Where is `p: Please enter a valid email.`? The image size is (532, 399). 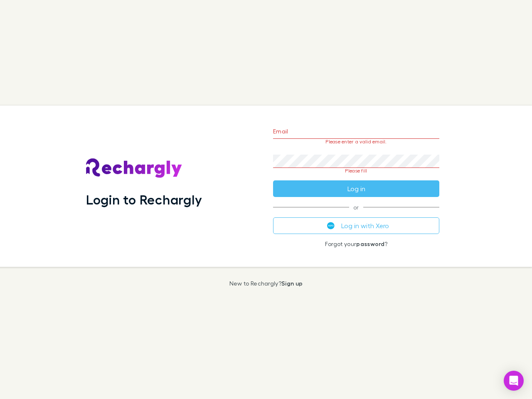
p: Please enter a valid email. is located at coordinates (356, 142).